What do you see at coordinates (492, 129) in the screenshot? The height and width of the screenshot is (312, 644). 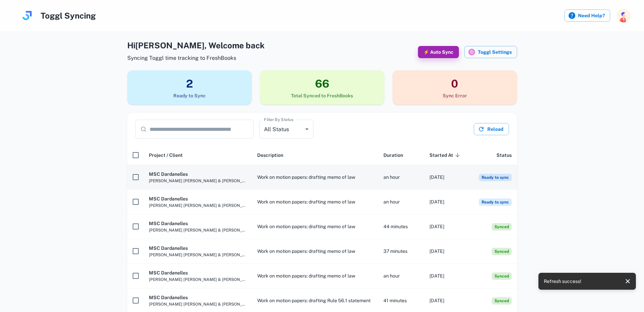 I see `button: Reload` at bounding box center [492, 129].